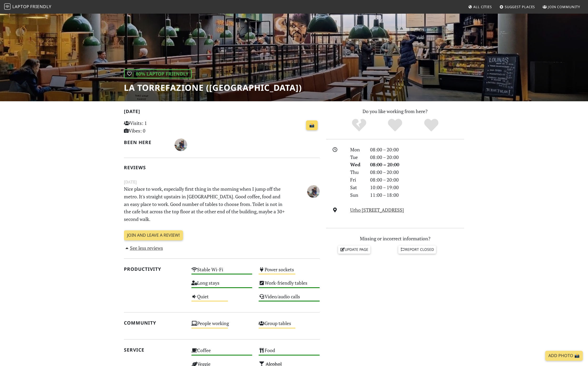 This screenshot has height=366, width=588. Describe the element at coordinates (28, 7) in the screenshot. I see `a: LaptopFriendly LaptopFriendly` at that location.